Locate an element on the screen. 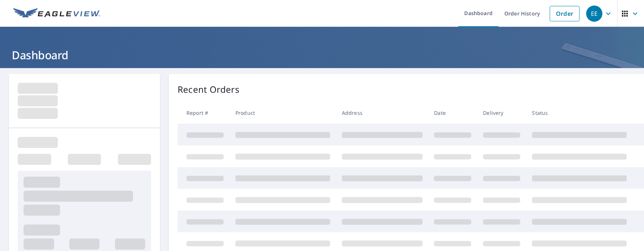 The height and width of the screenshot is (251, 644). a: Order is located at coordinates (565, 14).